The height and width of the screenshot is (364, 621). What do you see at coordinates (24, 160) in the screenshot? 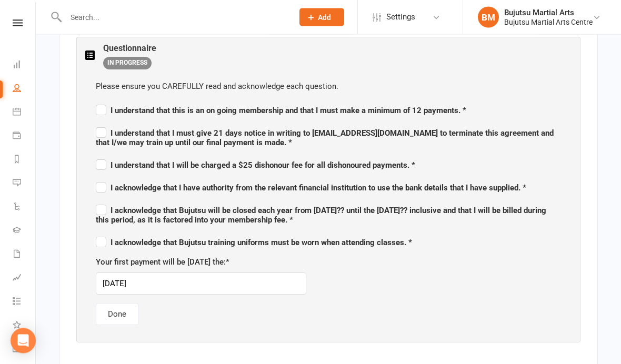
I see `a: Reports` at bounding box center [24, 160].